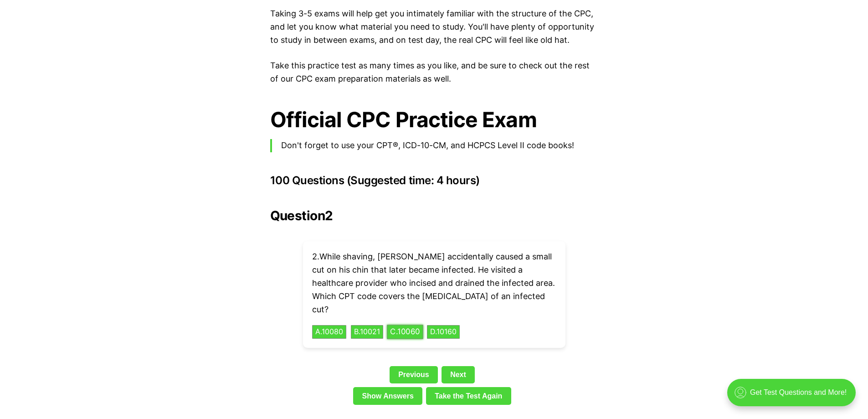 The width and height of the screenshot is (868, 419). Describe the element at coordinates (458, 375) in the screenshot. I see `a: Next` at that location.